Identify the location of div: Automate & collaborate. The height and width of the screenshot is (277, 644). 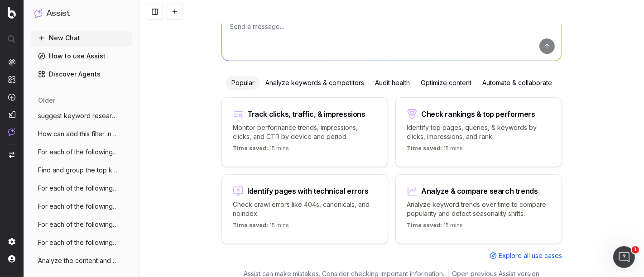
(518, 82).